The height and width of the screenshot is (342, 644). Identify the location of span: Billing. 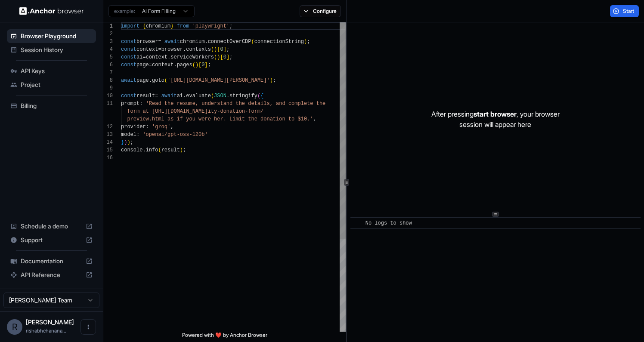
(57, 106).